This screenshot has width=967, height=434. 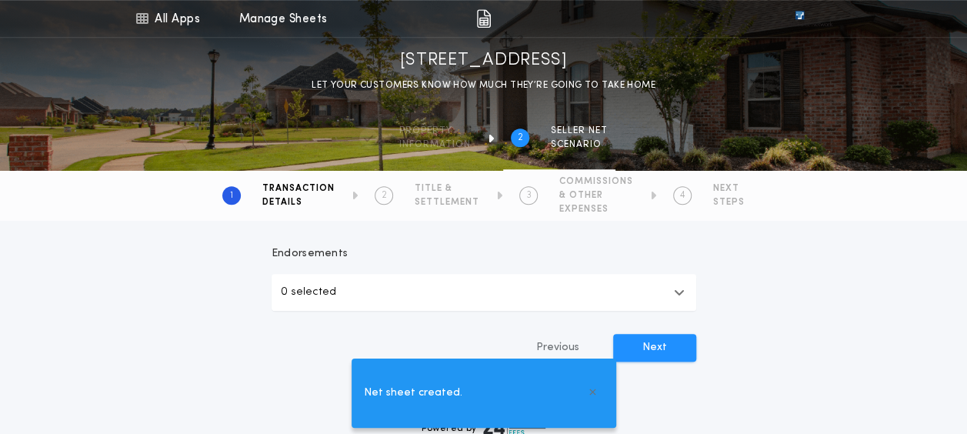 I want to click on span: NEXT, so click(x=728, y=188).